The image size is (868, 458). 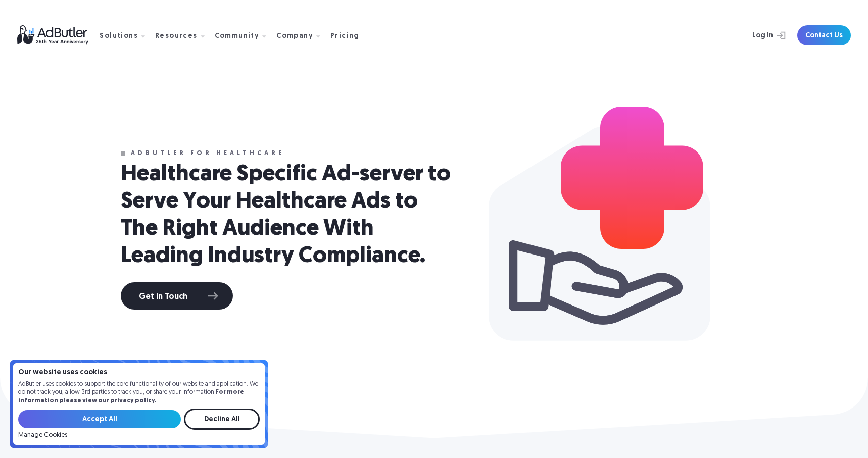 I want to click on a: Log In, so click(x=758, y=35).